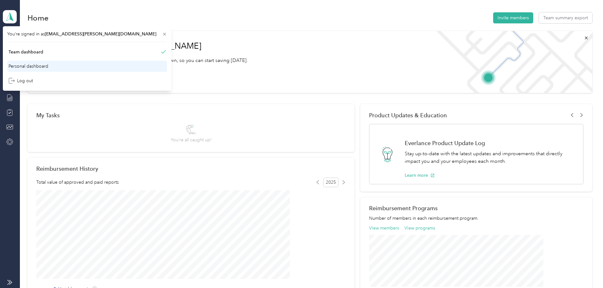 The width and height of the screenshot is (603, 288). What do you see at coordinates (87, 34) in the screenshot?
I see `span: You’re signed in as` at bounding box center [87, 34].